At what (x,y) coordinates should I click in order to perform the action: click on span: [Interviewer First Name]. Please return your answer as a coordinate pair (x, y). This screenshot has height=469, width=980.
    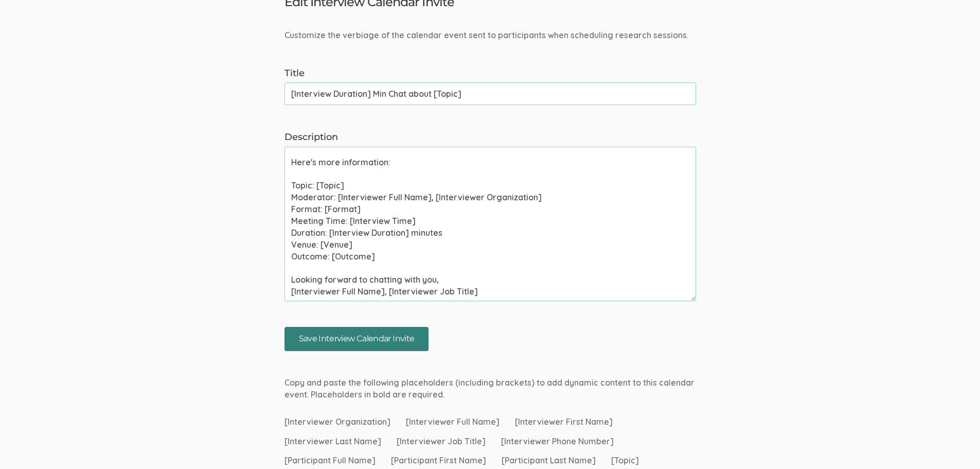
    Looking at the image, I should click on (564, 422).